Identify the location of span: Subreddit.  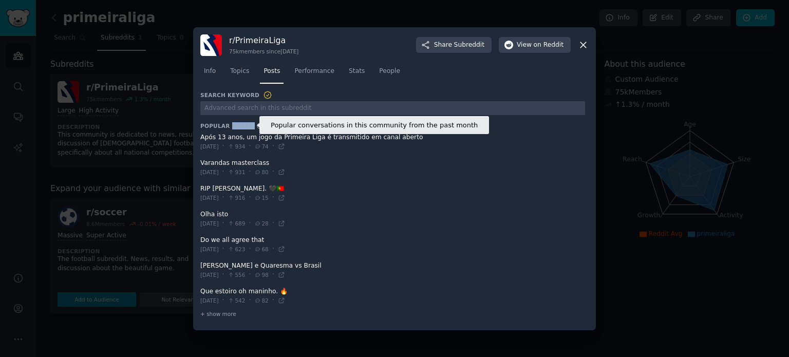
(469, 45).